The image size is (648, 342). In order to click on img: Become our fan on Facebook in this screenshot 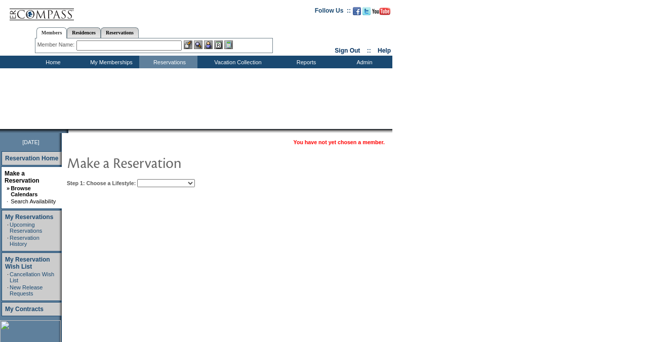, I will do `click(357, 11)`.